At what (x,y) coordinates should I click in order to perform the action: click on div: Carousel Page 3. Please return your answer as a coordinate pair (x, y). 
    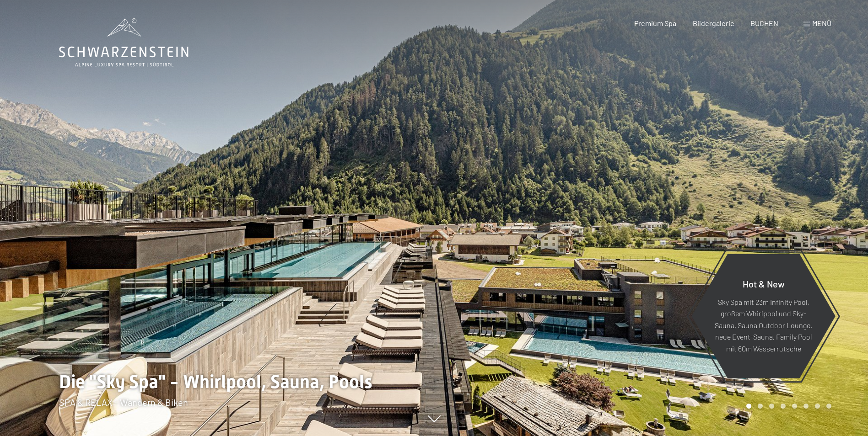
    Looking at the image, I should click on (772, 406).